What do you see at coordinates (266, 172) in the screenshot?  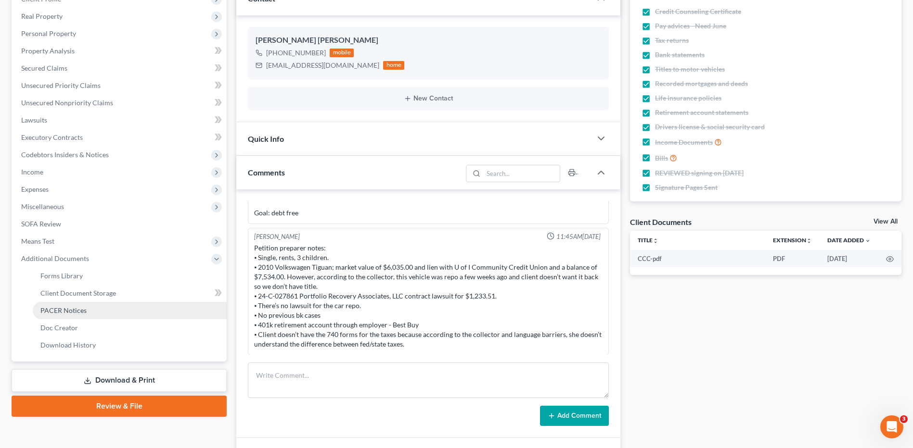 I see `span: Comments` at bounding box center [266, 172].